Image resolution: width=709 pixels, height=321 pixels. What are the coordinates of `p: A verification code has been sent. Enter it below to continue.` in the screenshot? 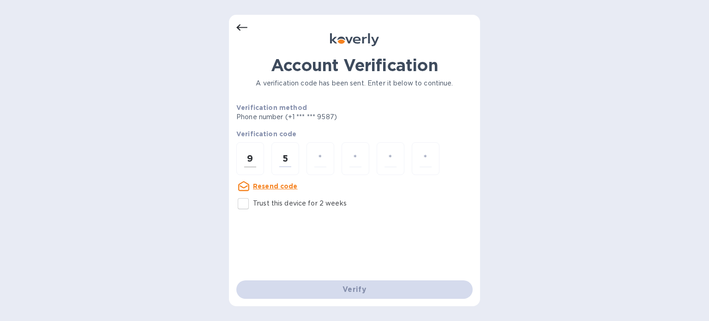 It's located at (355, 83).